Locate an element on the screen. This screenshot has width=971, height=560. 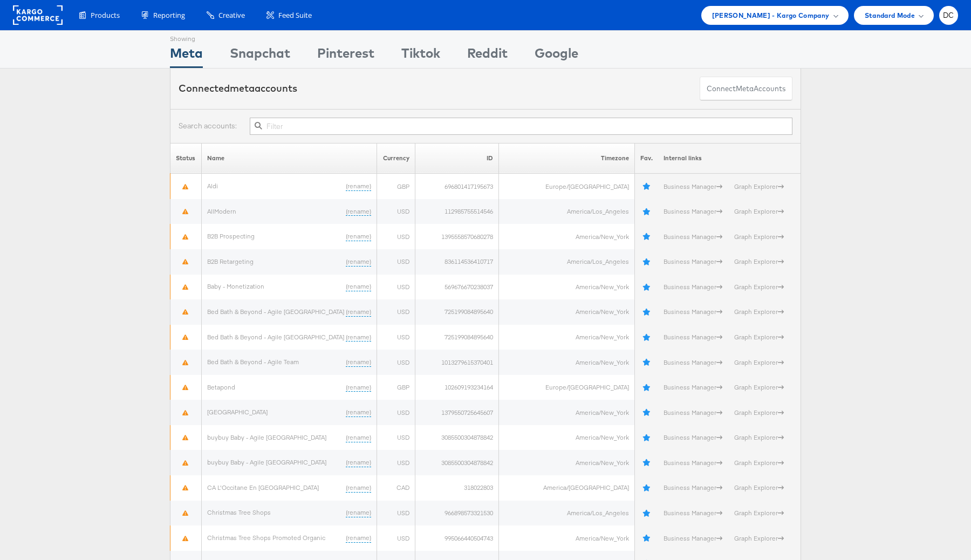
span: Standard Mode is located at coordinates (890, 15).